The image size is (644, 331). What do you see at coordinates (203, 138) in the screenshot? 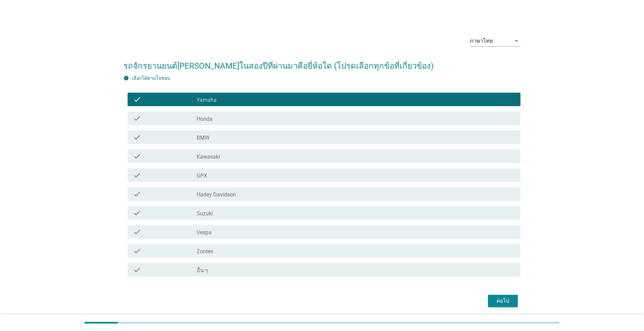
I see `label: BMW` at bounding box center [203, 138].